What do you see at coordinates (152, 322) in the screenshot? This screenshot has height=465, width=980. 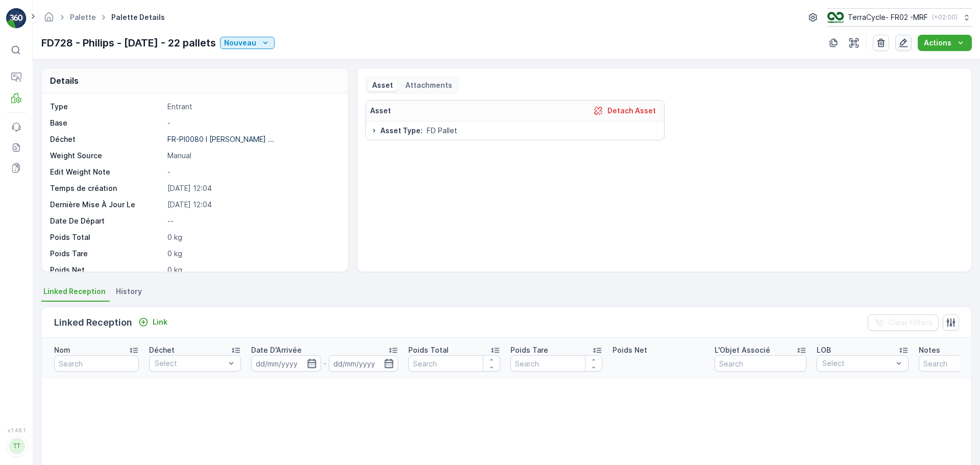 I see `button: Link` at bounding box center [152, 322].